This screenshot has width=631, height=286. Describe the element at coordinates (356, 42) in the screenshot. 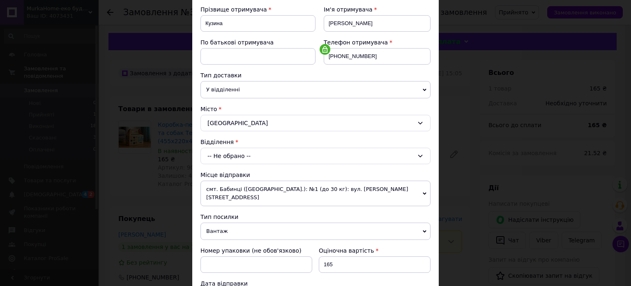

I see `span: Телефон отримувача` at that location.